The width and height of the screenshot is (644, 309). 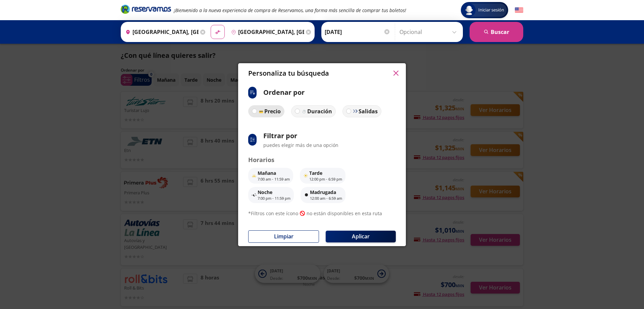 What do you see at coordinates (358, 32) in the screenshot?
I see `input: Elegir Fecha` at bounding box center [358, 32].